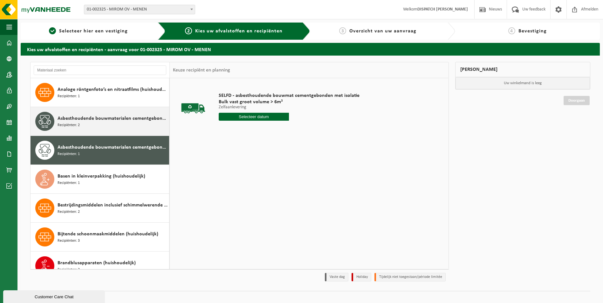 This screenshot has height=303, width=603. I want to click on span: Selecteer hier een vestiging, so click(93, 31).